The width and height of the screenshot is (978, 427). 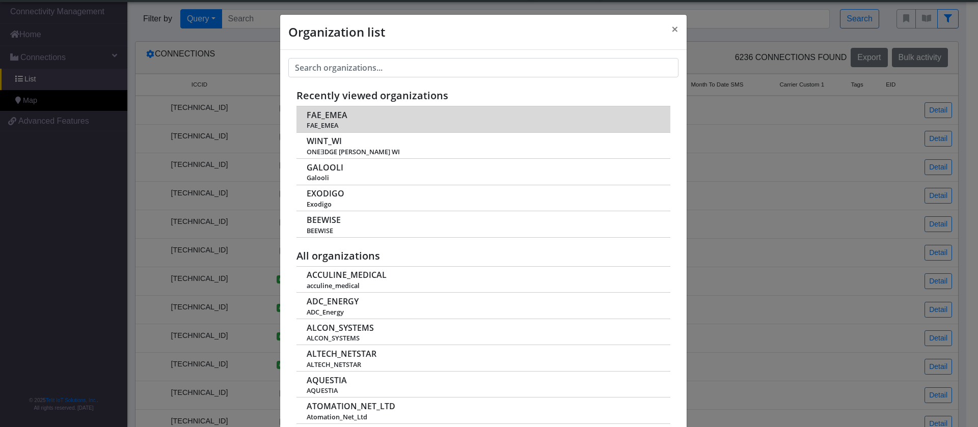 What do you see at coordinates (483, 68) in the screenshot?
I see `input: Search organizations...` at bounding box center [483, 68].